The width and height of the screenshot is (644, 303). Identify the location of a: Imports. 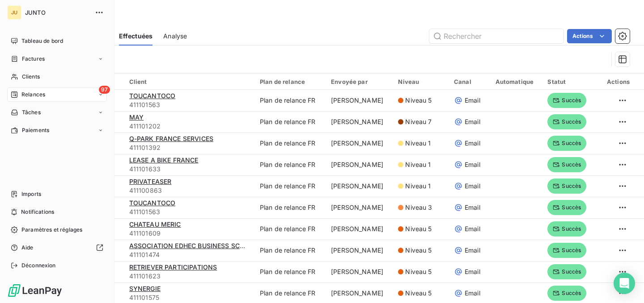
(57, 194).